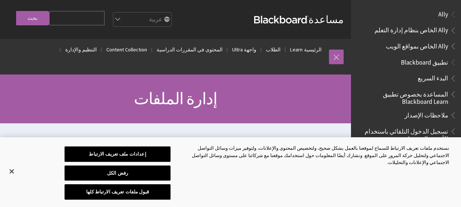 The image size is (461, 207). I want to click on a: التنظيم والإدارة, so click(81, 49).